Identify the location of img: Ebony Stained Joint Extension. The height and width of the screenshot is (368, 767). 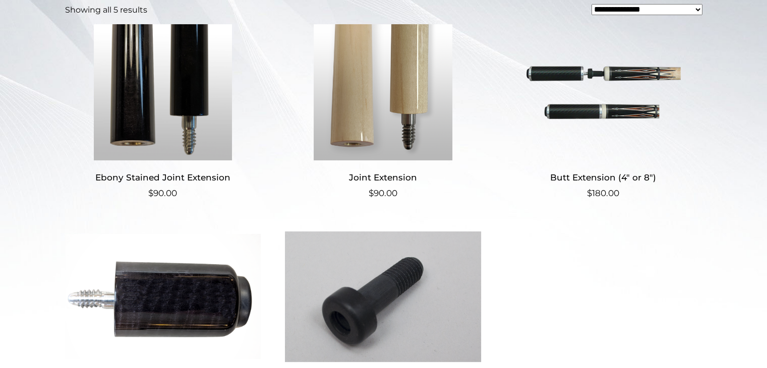
(163, 92).